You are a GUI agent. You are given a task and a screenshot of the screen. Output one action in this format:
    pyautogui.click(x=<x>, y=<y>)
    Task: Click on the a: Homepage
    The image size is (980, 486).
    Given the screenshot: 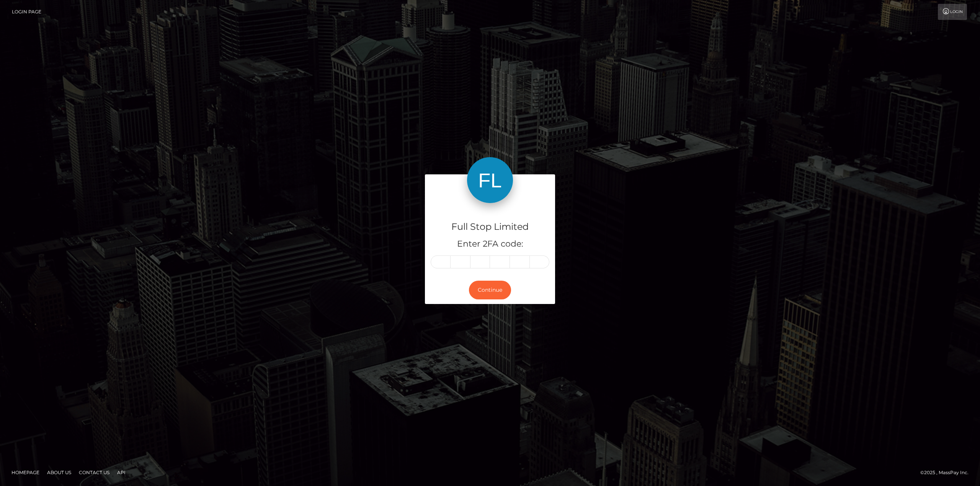 What is the action you would take?
    pyautogui.click(x=26, y=472)
    